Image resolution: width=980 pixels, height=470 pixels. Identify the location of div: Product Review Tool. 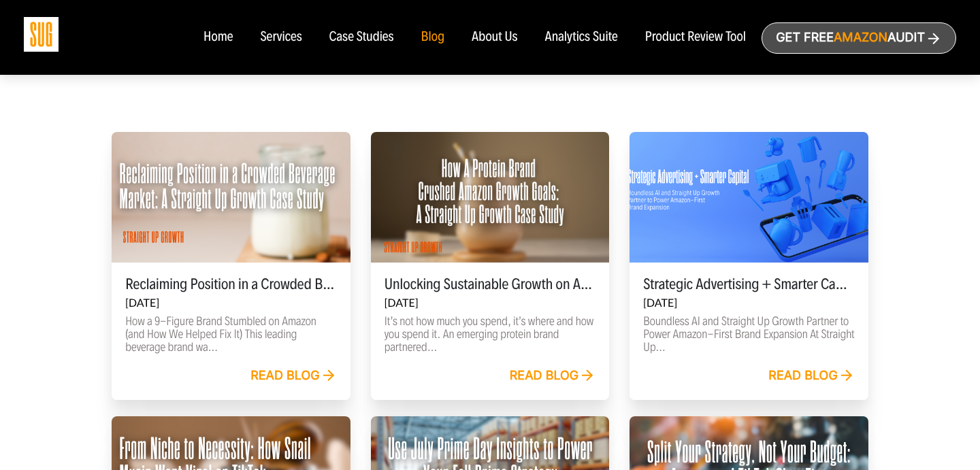
(695, 38).